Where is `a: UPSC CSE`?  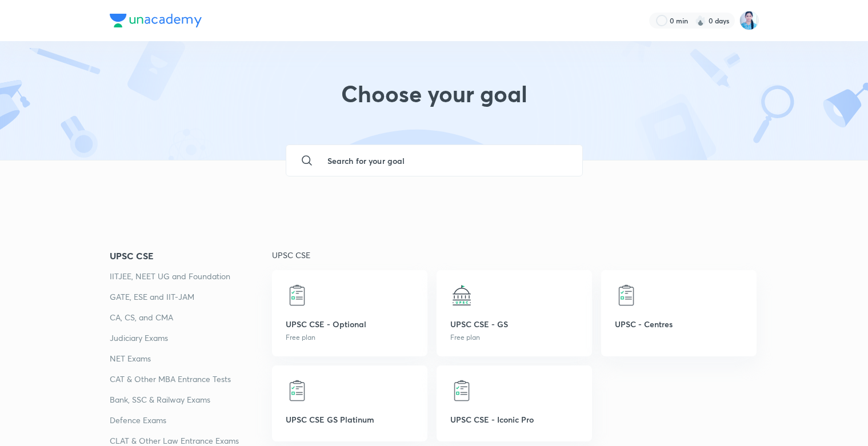
a: UPSC CSE is located at coordinates (191, 256).